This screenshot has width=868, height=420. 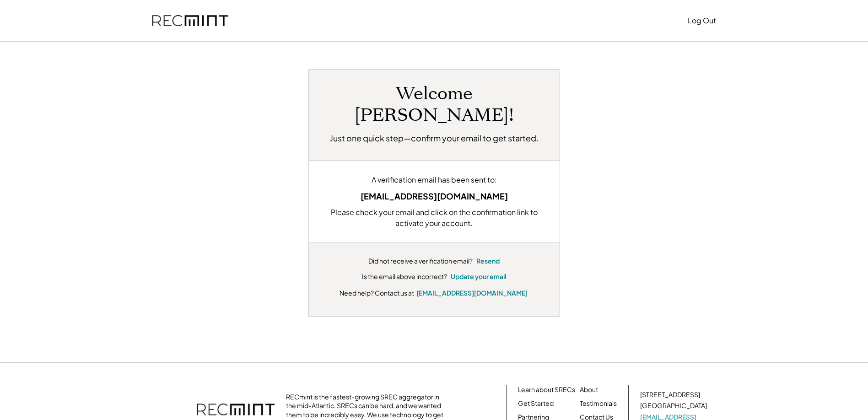 I want to click on a: About, so click(x=589, y=389).